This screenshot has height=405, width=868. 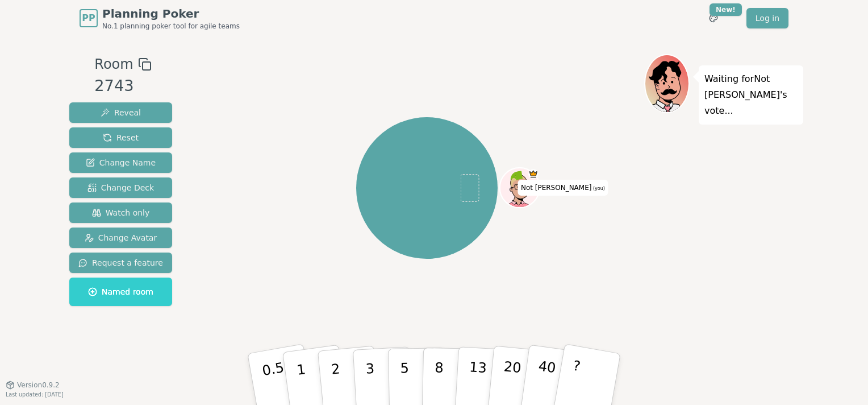 What do you see at coordinates (120, 212) in the screenshot?
I see `button: Watch only` at bounding box center [120, 212].